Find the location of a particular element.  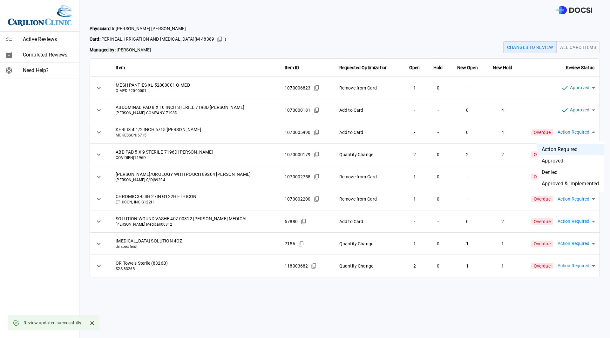

div: Review updated successfully. is located at coordinates (53, 323).